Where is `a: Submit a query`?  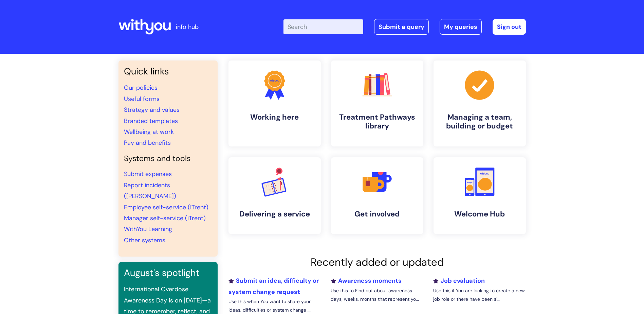 a: Submit a query is located at coordinates (401, 27).